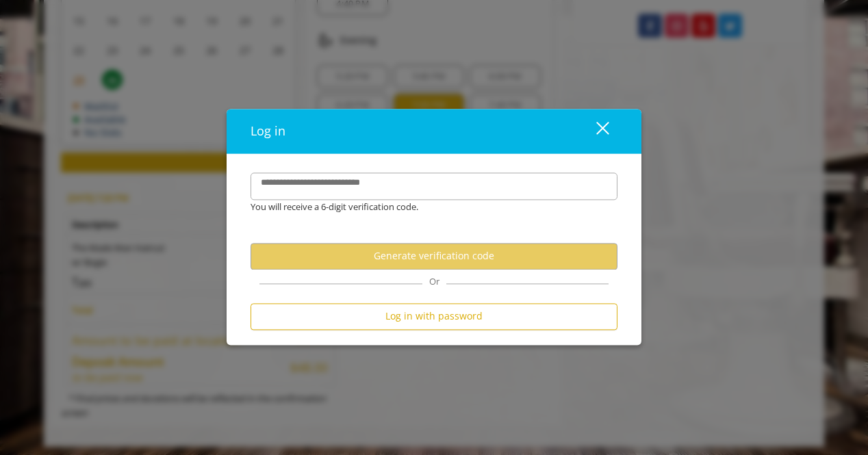 The width and height of the screenshot is (868, 455). Describe the element at coordinates (434, 282) in the screenshot. I see `span: Or` at that location.